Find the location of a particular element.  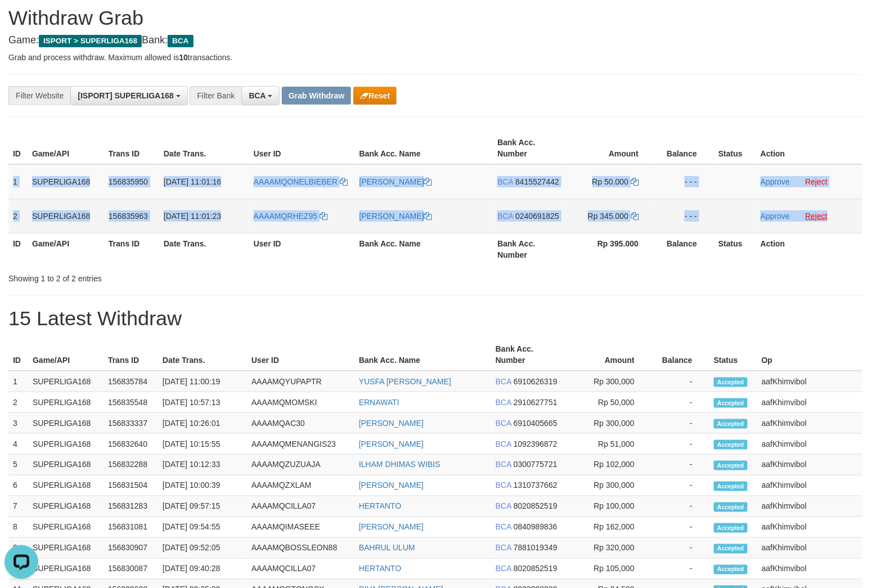

button: Open LiveChat chat widget is located at coordinates (21, 21).